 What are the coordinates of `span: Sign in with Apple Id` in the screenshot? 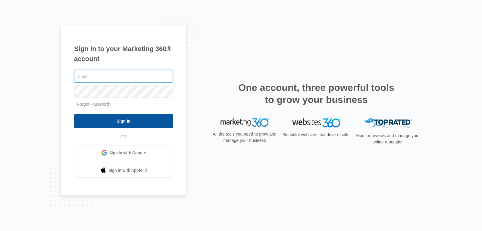 It's located at (128, 170).